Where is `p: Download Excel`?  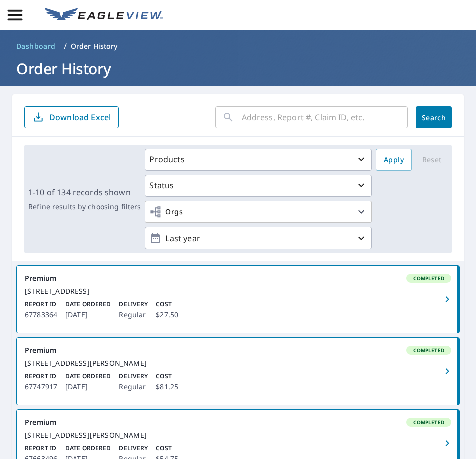
p: Download Excel is located at coordinates (79, 117).